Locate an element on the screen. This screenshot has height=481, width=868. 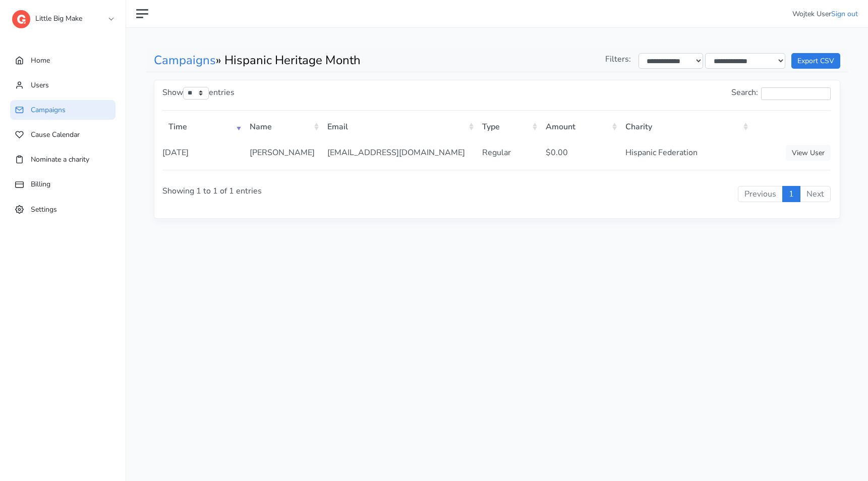
td: Hispanic Federation is located at coordinates (685, 153).